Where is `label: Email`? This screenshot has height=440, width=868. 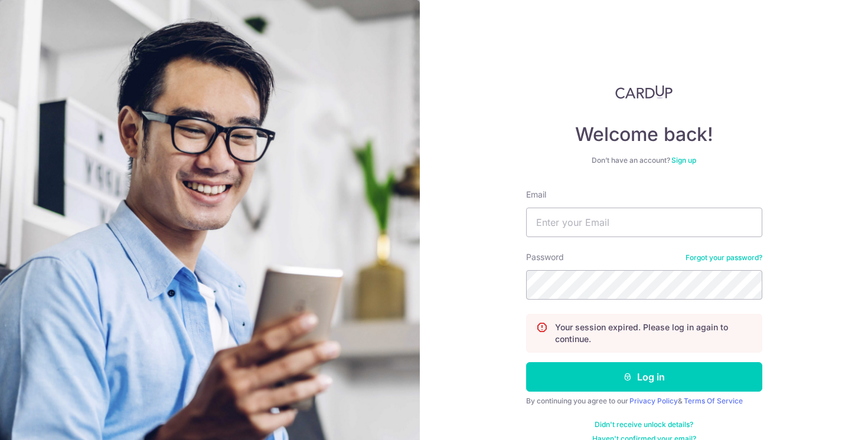 label: Email is located at coordinates (536, 195).